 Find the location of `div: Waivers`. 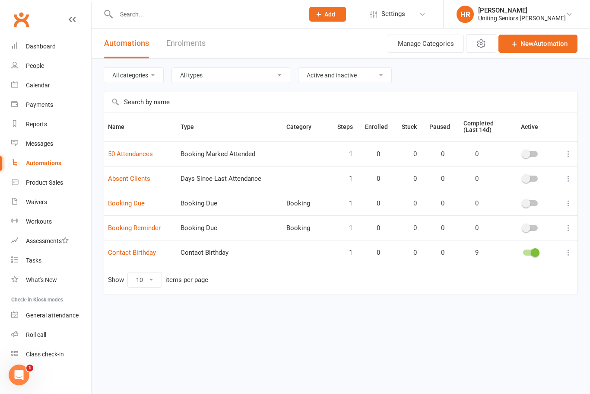

div: Waivers is located at coordinates (36, 202).